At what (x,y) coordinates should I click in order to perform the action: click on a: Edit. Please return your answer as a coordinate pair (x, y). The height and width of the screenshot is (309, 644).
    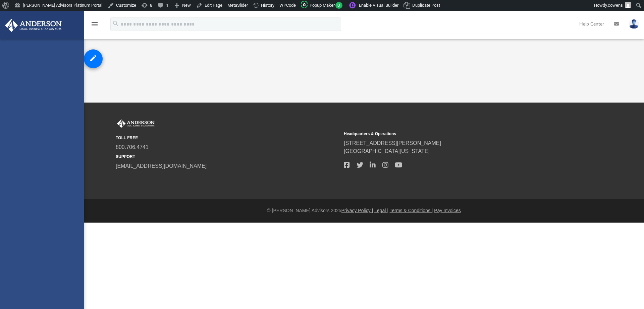
    Looking at the image, I should click on (93, 59).